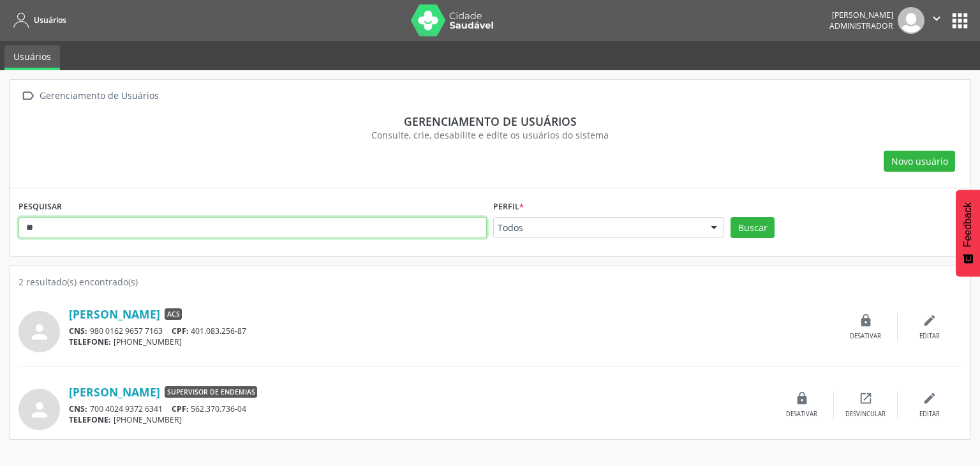 This screenshot has height=466, width=980. What do you see at coordinates (865, 414) in the screenshot?
I see `div: Desvincular` at bounding box center [865, 414].